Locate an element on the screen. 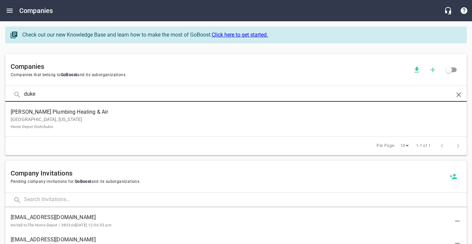 The height and width of the screenshot is (244, 472). span: Companies that belong to and its suborganizations. is located at coordinates (210, 75).